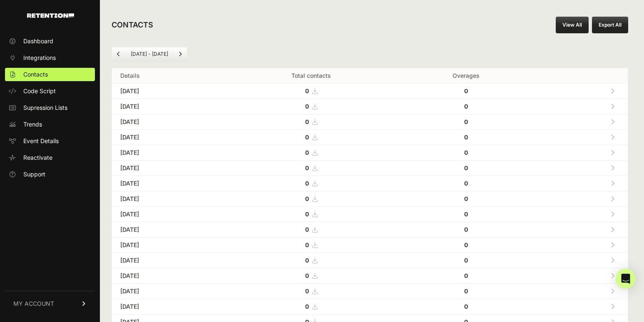  Describe the element at coordinates (39, 91) in the screenshot. I see `span: Code Script` at that location.